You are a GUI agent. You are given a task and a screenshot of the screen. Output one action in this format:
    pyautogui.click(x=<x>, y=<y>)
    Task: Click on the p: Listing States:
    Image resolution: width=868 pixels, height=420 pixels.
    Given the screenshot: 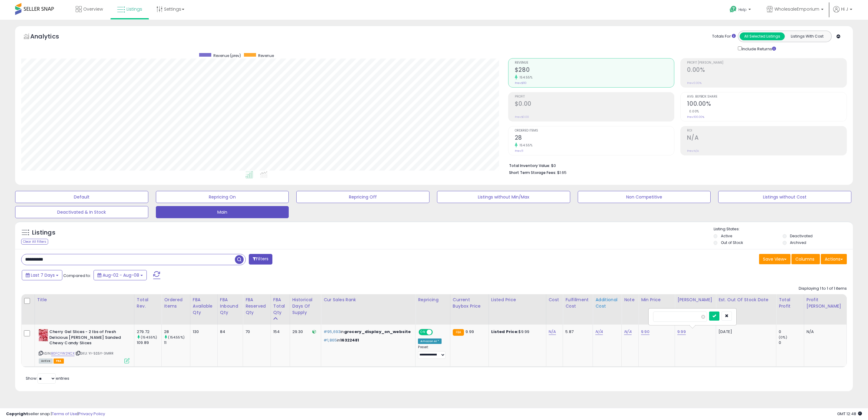 What is the action you would take?
    pyautogui.click(x=783, y=229)
    